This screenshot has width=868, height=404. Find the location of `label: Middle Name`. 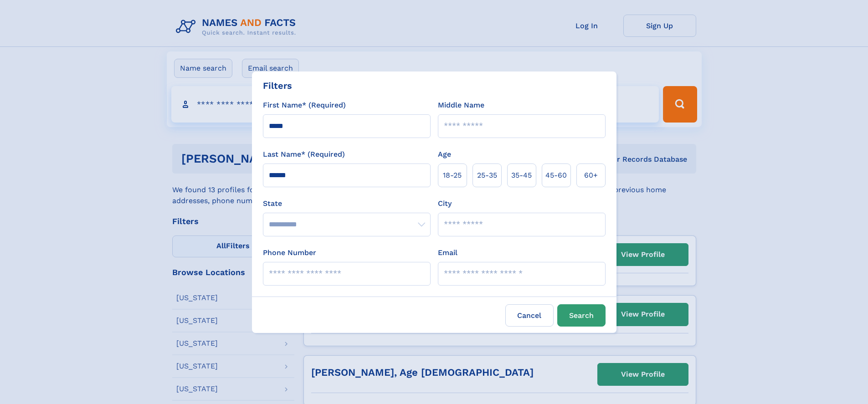

label: Middle Name is located at coordinates (461, 105).